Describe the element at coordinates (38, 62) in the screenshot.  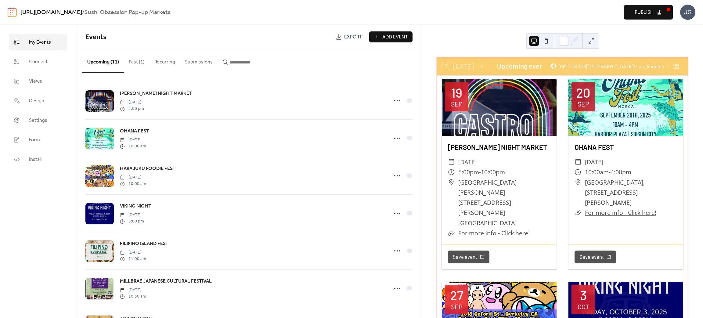
I see `span: Connect` at that location.